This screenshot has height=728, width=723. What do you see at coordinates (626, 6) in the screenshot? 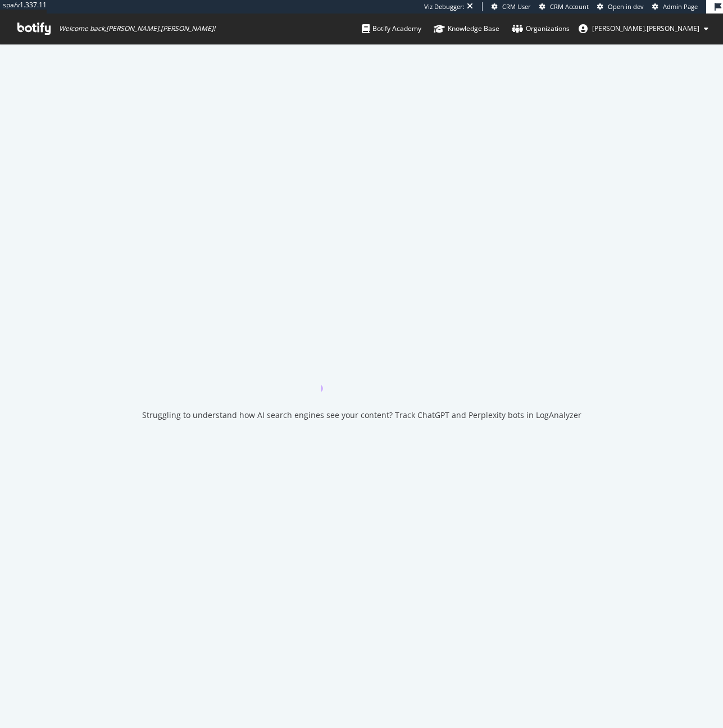
I see `span: Open in dev` at bounding box center [626, 6].